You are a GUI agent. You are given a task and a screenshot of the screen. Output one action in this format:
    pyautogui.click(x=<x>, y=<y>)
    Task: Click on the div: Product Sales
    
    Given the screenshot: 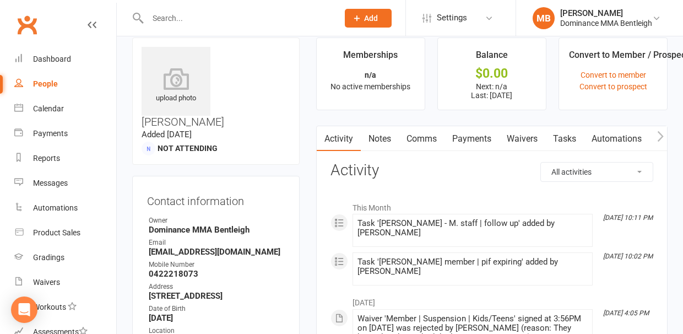 What is the action you would take?
    pyautogui.click(x=57, y=232)
    